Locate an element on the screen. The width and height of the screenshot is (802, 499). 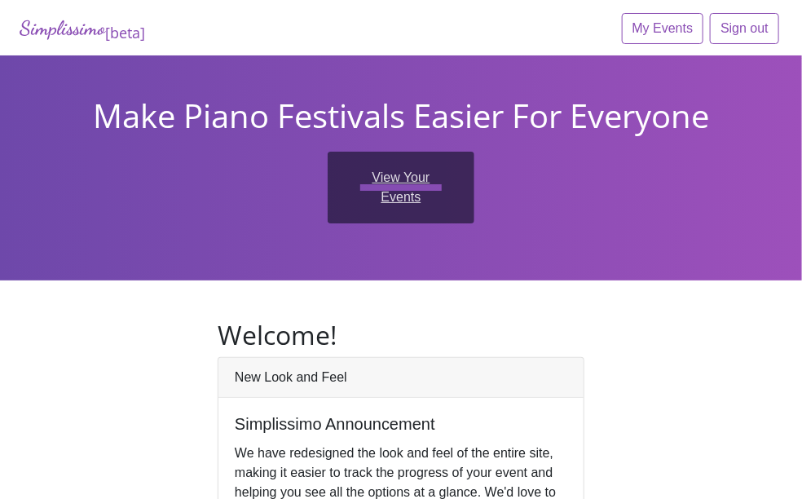
a: View Your Events is located at coordinates (401, 187).